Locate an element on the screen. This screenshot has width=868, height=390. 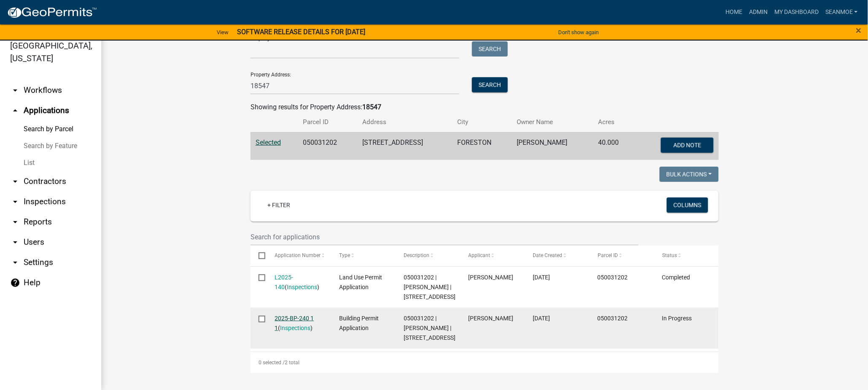
div: Showing results for Property Address: is located at coordinates (485, 107).